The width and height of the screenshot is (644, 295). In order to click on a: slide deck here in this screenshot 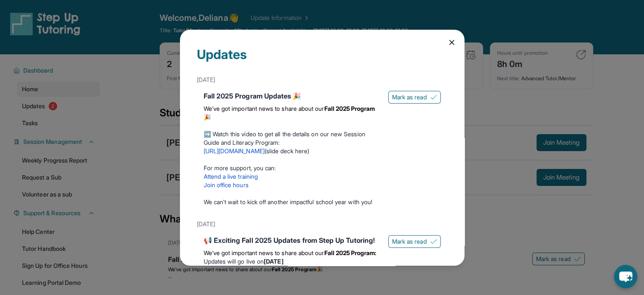, I will do `click(287, 150)`.